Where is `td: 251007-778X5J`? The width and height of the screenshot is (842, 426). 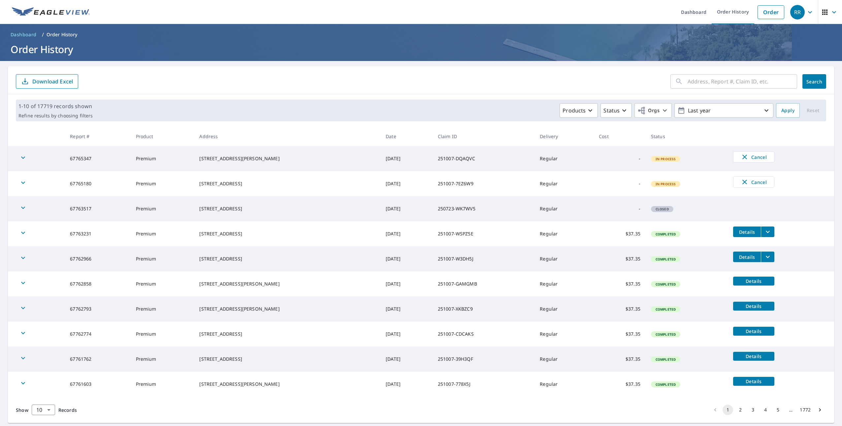 td: 251007-778X5J is located at coordinates (484, 384).